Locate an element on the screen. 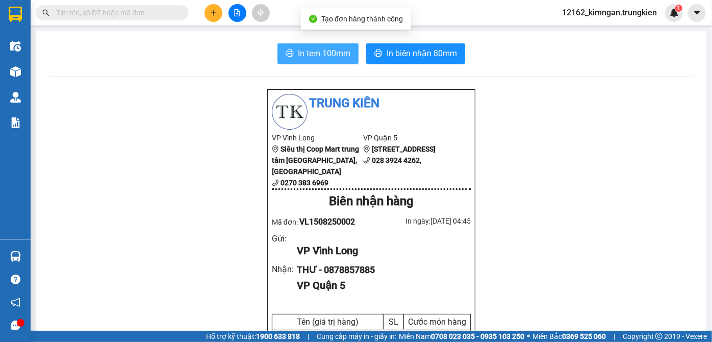  li: VP Vĩnh Long is located at coordinates (317, 138).